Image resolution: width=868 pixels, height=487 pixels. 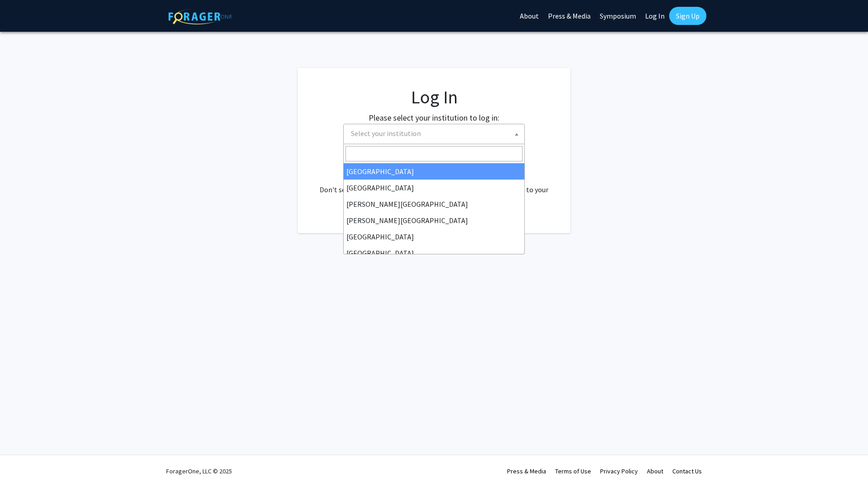 I want to click on label: Please select your institution to log in:, so click(x=434, y=118).